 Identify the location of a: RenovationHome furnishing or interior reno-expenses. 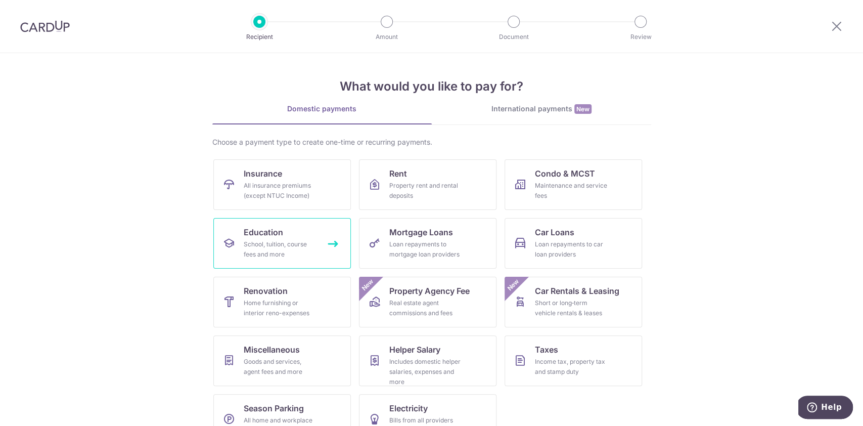
(282, 302).